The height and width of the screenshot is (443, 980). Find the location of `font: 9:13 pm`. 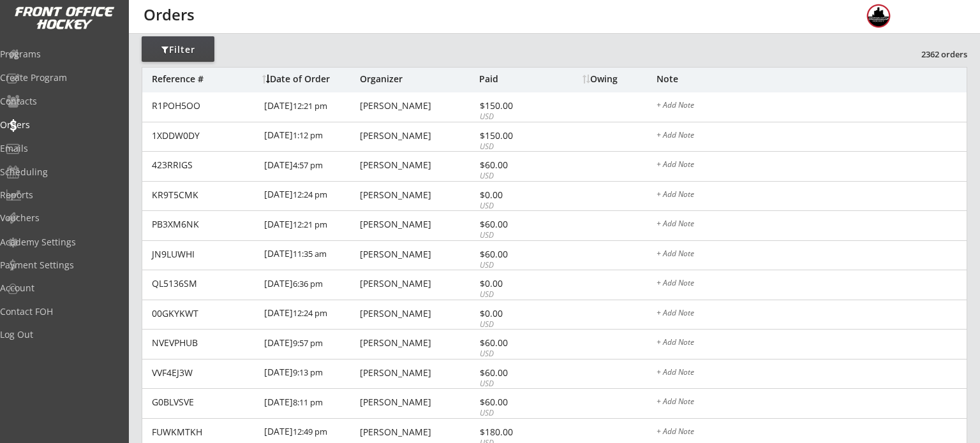

font: 9:13 pm is located at coordinates (307, 372).